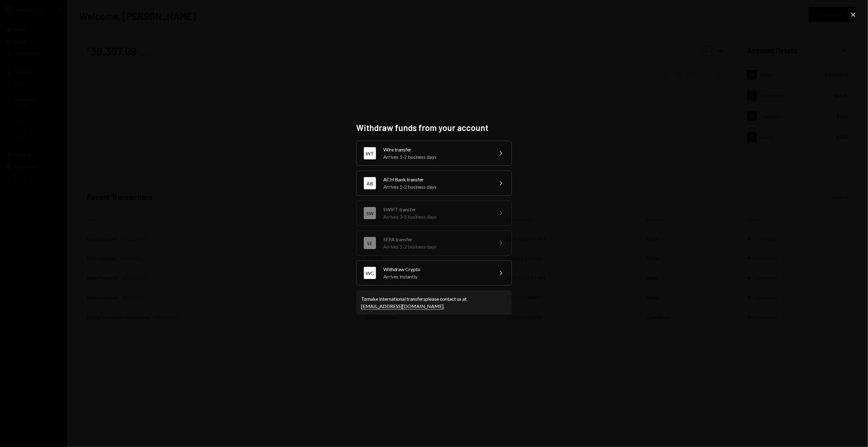 Image resolution: width=868 pixels, height=447 pixels. Describe the element at coordinates (436, 269) in the screenshot. I see `div: Withdraw Crypto` at that location.